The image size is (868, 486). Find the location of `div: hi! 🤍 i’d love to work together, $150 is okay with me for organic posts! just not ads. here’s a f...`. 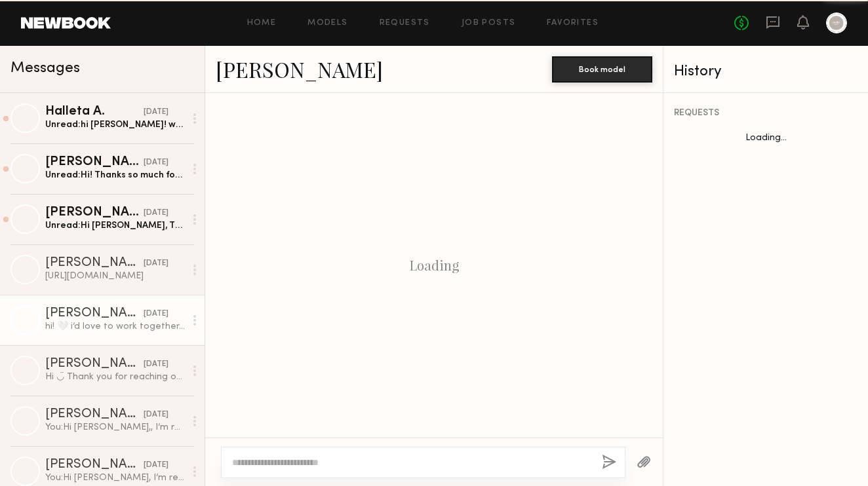

div: hi! 🤍 i’d love to work together, $150 is okay with me for organic posts! just not ads. here’s a f... is located at coordinates (115, 326).